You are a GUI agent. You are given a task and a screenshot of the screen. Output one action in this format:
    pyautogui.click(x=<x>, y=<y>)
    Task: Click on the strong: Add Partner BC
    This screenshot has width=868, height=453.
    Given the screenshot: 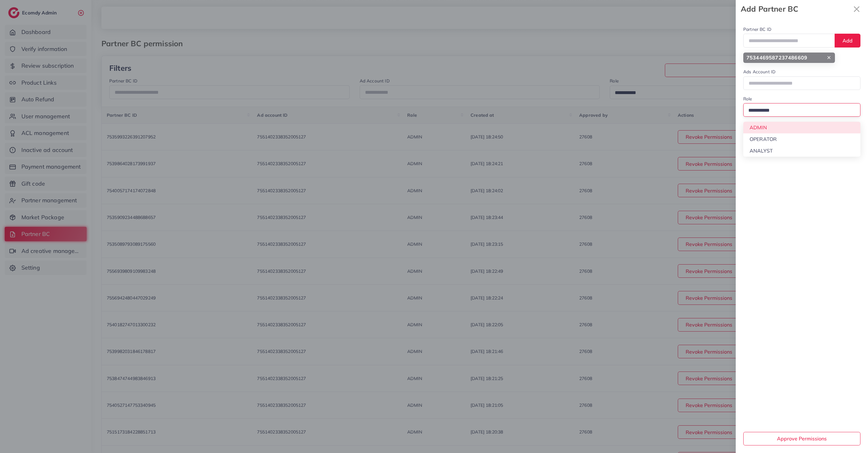 What is the action you would take?
    pyautogui.click(x=796, y=9)
    